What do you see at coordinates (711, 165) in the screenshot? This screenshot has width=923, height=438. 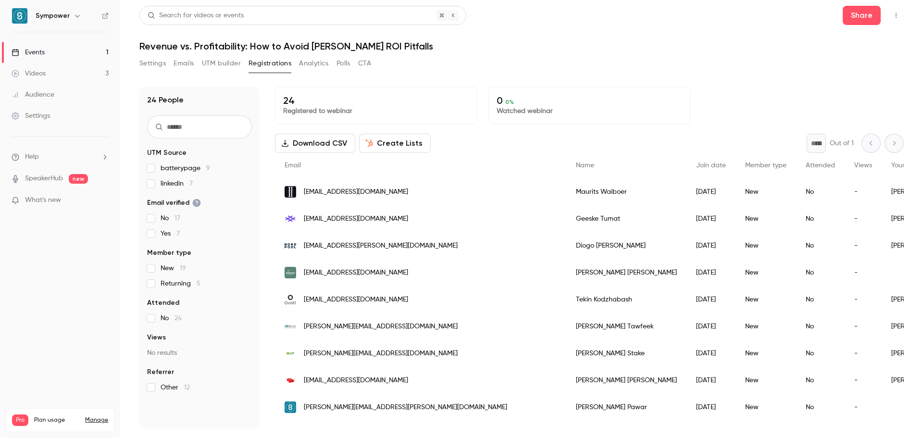 I see `span: Join date` at bounding box center [711, 165].